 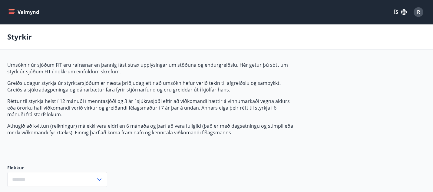 What do you see at coordinates (400, 12) in the screenshot?
I see `button: ÍS` at bounding box center [400, 12].